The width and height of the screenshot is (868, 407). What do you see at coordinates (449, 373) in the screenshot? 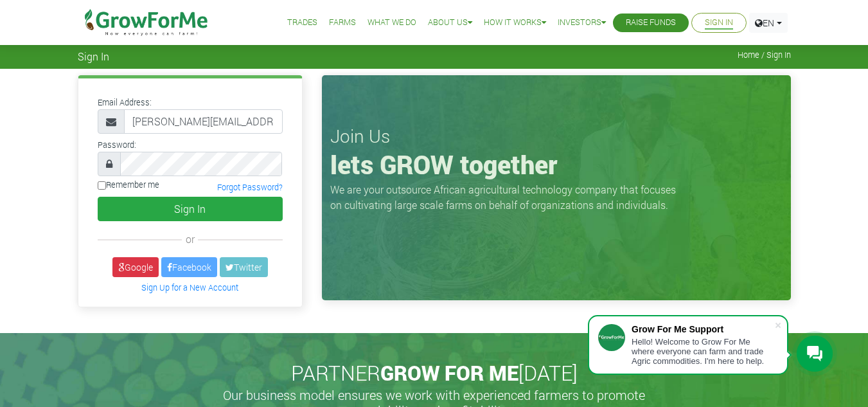
I see `span: GROW FOR ME` at bounding box center [449, 373].